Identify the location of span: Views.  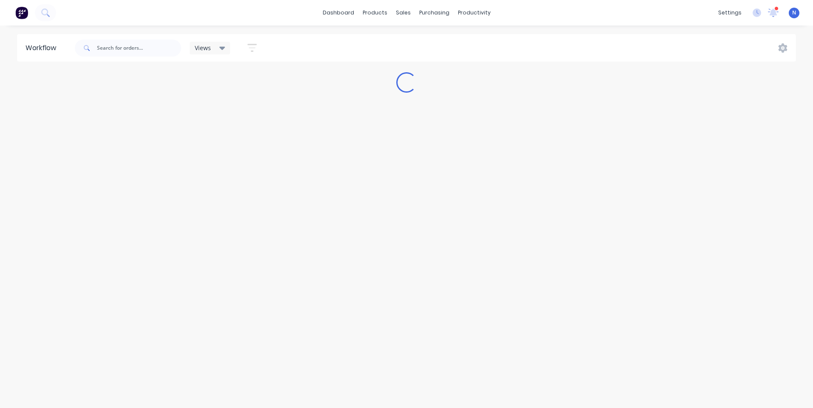
(203, 48).